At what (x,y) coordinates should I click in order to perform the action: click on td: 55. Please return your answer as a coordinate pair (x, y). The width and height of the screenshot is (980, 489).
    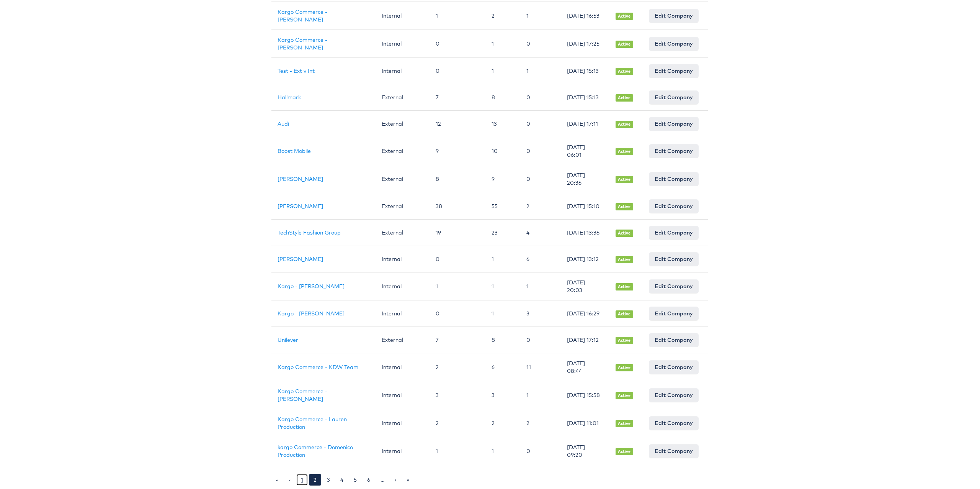
    Looking at the image, I should click on (503, 206).